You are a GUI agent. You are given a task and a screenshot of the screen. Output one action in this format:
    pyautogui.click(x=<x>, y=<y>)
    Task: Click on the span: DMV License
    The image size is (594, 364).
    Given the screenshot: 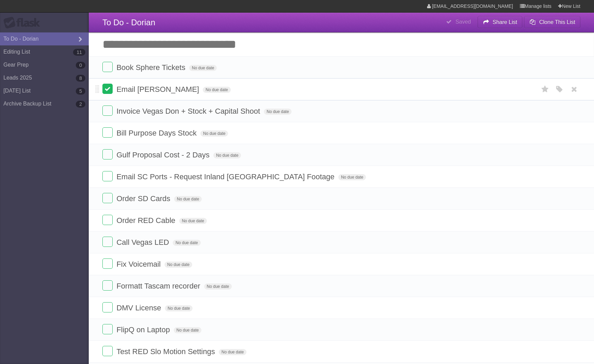 What is the action you would take?
    pyautogui.click(x=140, y=308)
    